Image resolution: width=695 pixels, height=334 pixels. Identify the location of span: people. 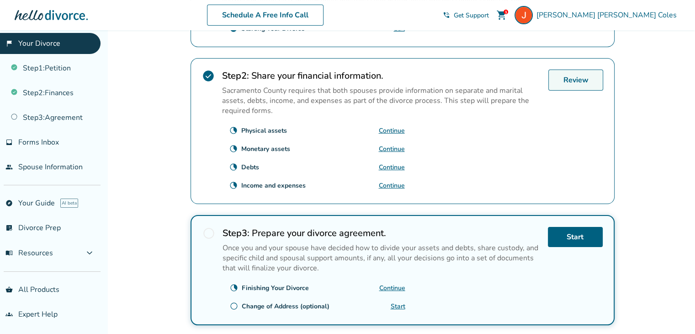
(9, 167).